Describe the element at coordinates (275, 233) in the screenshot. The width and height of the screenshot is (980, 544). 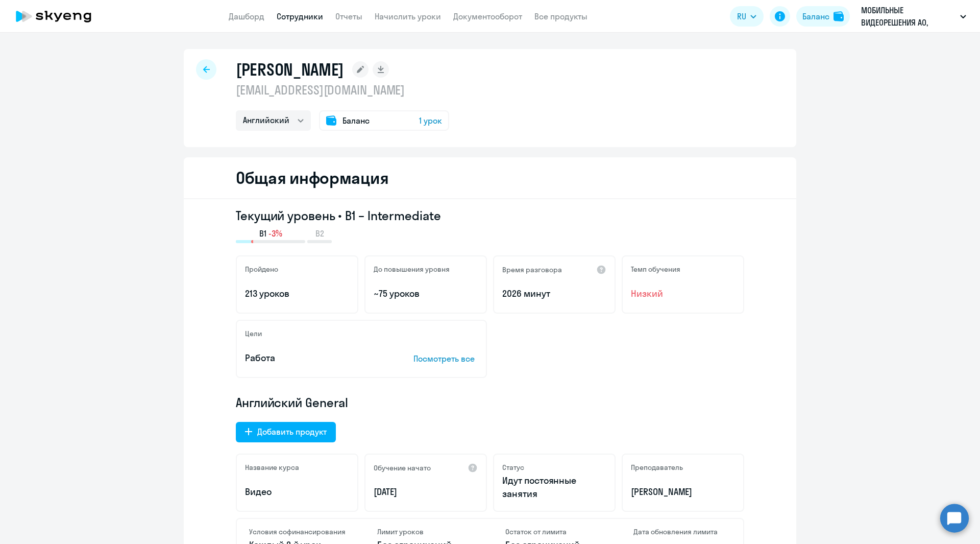
I see `span: -3%` at that location.